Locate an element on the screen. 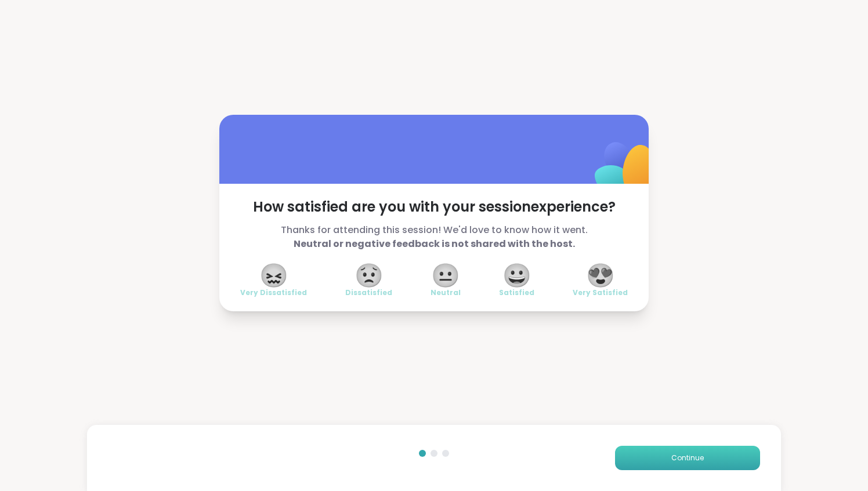  img: ShareWell Logomark is located at coordinates (625, 169).